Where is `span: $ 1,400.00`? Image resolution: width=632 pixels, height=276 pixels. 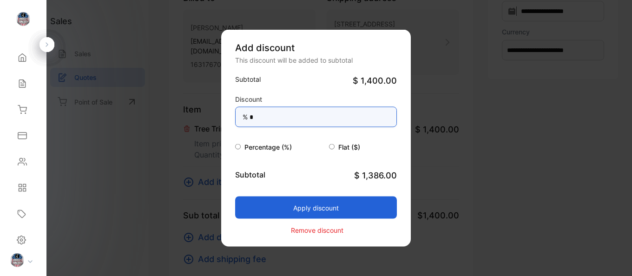 span: $ 1,400.00 is located at coordinates (375, 80).